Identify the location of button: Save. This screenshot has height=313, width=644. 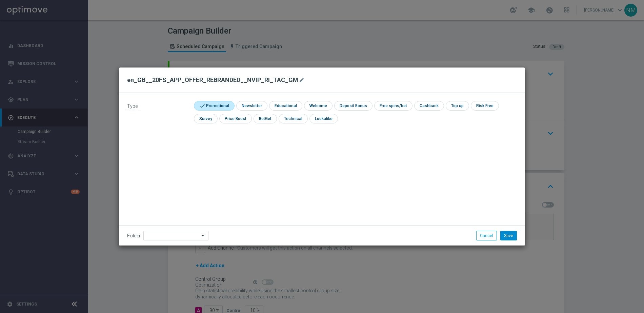
(509, 235).